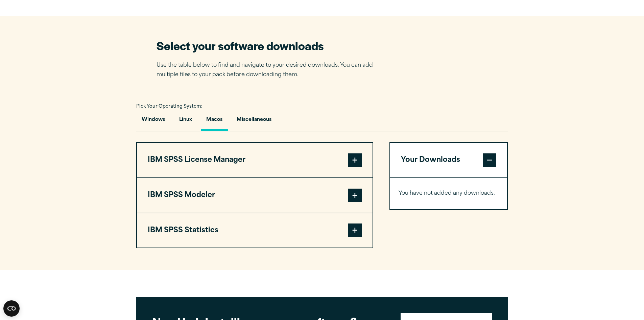 Image resolution: width=644 pixels, height=320 pixels. Describe the element at coordinates (170, 106) in the screenshot. I see `span: Pick Your Operating System:` at that location.